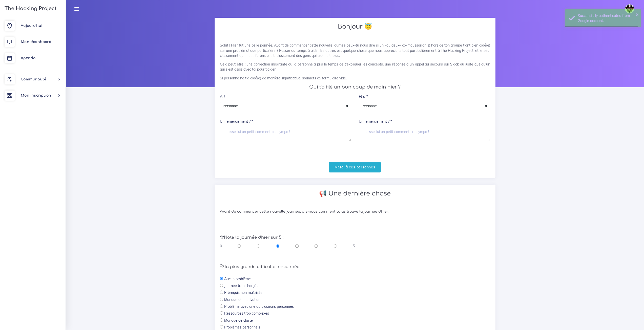 This screenshot has height=330, width=644. What do you see at coordinates (241, 286) in the screenshot?
I see `label: Journée trop chargée` at bounding box center [241, 286].